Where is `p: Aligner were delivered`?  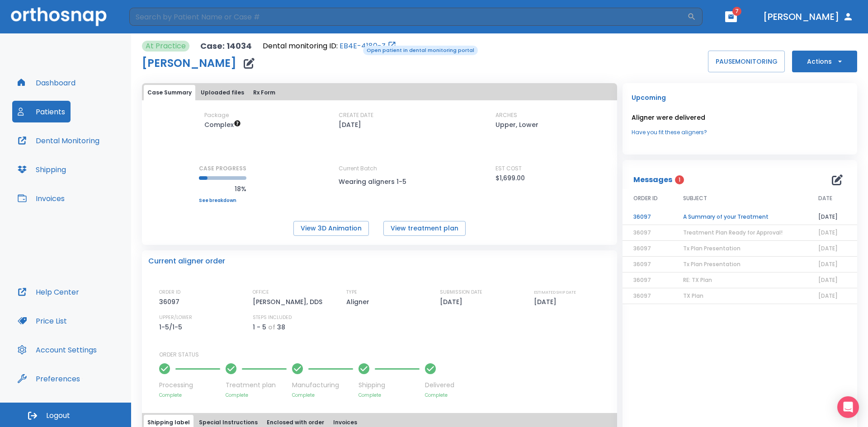
p: Aligner were delivered is located at coordinates (739, 117).